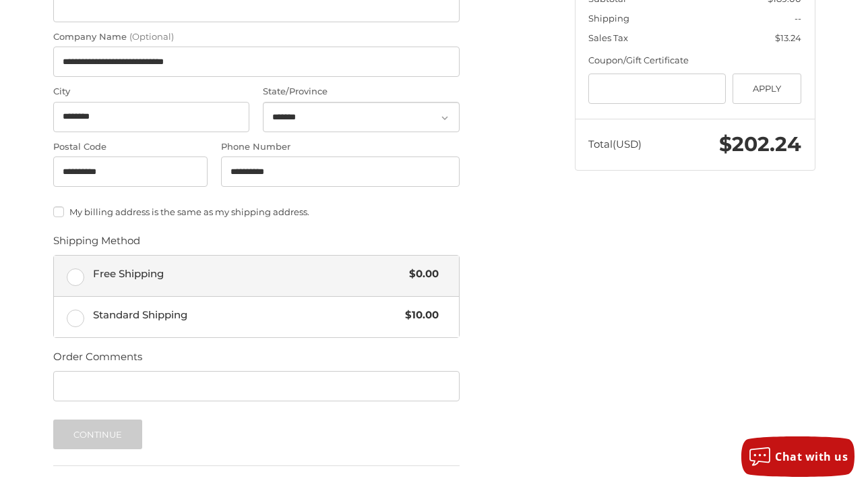 Image resolution: width=868 pixels, height=487 pixels. I want to click on legend: Shipping Method, so click(96, 244).